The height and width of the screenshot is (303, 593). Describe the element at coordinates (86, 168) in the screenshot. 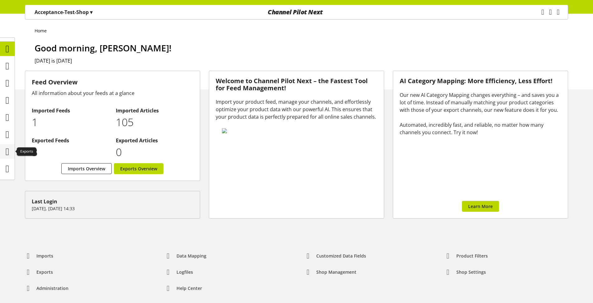

I see `a: Imports Overview` at that location.